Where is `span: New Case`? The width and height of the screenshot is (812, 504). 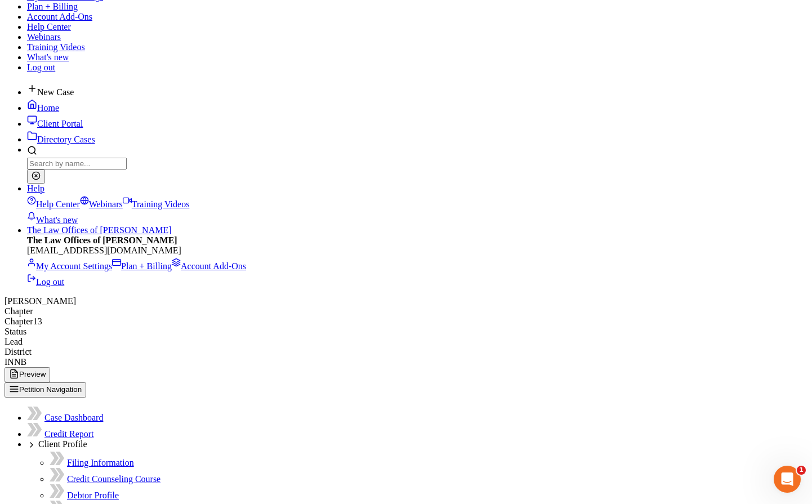
span: New Case is located at coordinates (55, 92).